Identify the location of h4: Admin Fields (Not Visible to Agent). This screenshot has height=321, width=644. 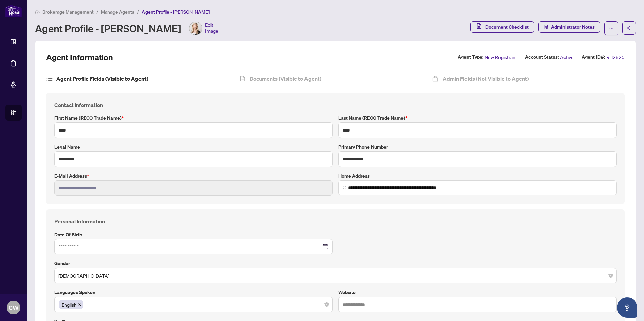
(486, 79).